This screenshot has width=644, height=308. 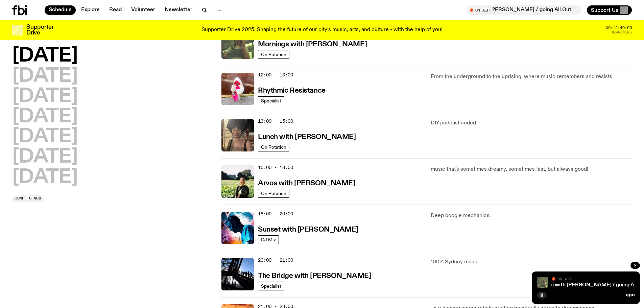 What do you see at coordinates (238, 89) in the screenshot?
I see `a: Attu crouches on gravel in front of a brown wall. They are wearing a white fur coat with a hood, ...` at bounding box center [238, 89].